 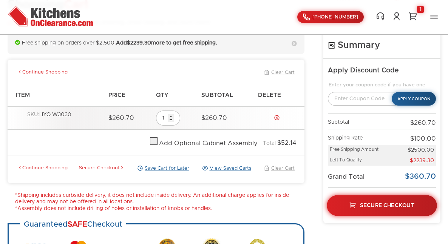 What do you see at coordinates (175, 95) in the screenshot?
I see `th: Qty` at bounding box center [175, 95].